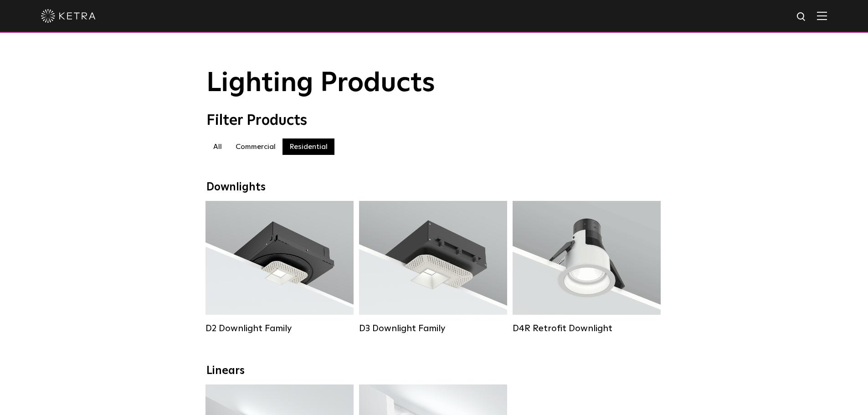  Describe the element at coordinates (280, 268) in the screenshot. I see `a: D2 Downlight Family Lumen Output:1200Colors:White / Black / Gloss Black / Silver / Bronze / Silve...` at that location.